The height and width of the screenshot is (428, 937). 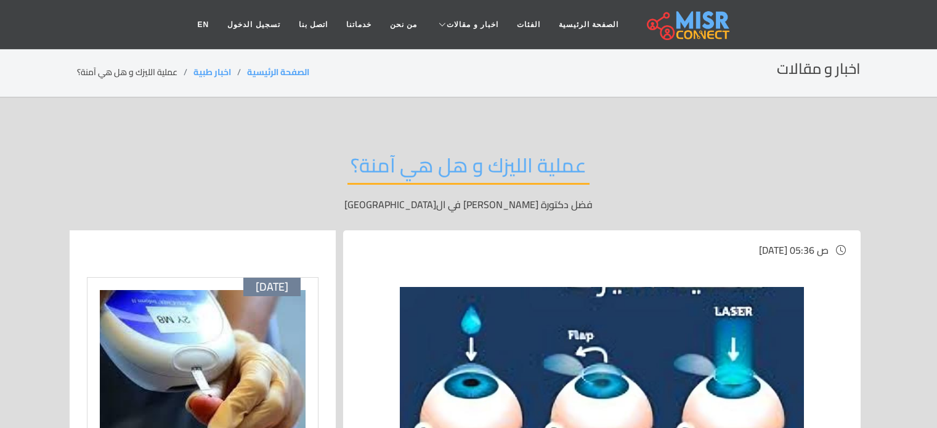 I want to click on a: خدماتنا, so click(x=359, y=25).